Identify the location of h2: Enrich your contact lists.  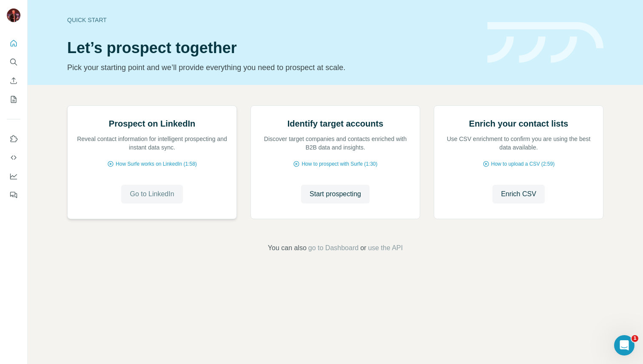
(518, 124).